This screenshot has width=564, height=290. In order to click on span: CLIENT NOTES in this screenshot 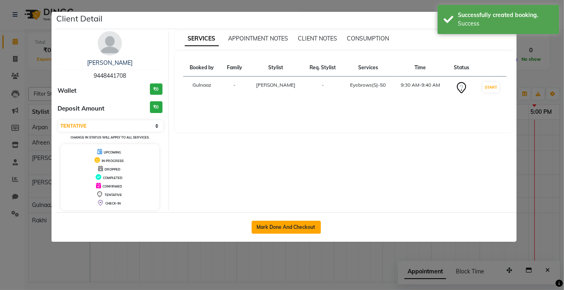, I will do `click(318, 39)`.